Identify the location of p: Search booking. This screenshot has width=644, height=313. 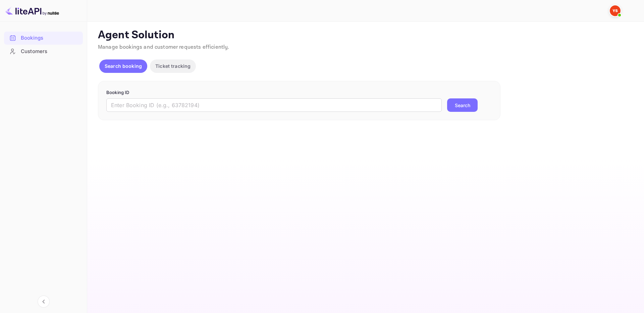
(123, 66).